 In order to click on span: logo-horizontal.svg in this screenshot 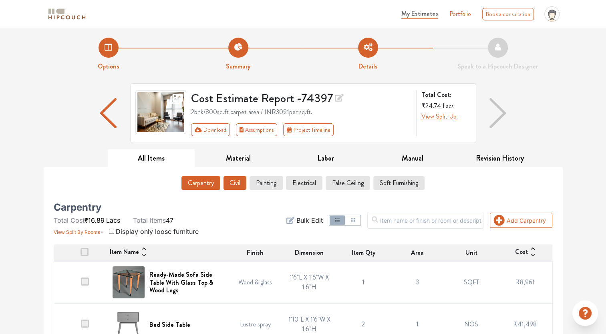, I will do `click(67, 14)`.